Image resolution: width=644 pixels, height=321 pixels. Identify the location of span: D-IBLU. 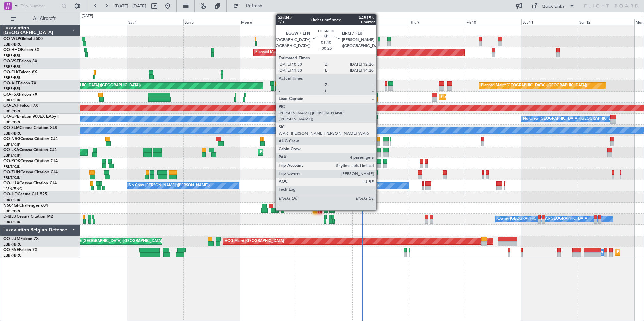
(10, 216).